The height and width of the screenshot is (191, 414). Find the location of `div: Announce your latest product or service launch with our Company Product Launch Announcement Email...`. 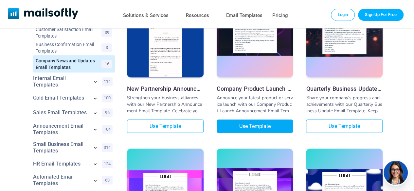

div: Announce your latest product or service launch with our Company Product Launch Announcement Email... is located at coordinates (255, 105).